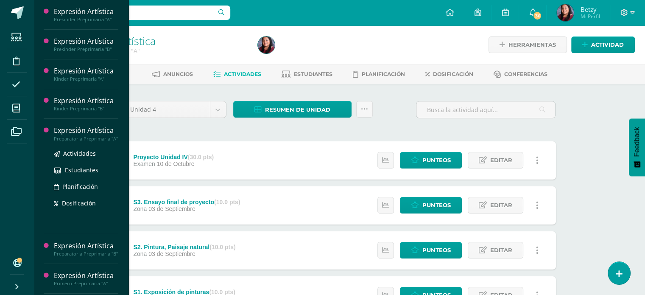  I want to click on a: Expresión ArtísticaPrimero Preprimaria "A", so click(86, 278).